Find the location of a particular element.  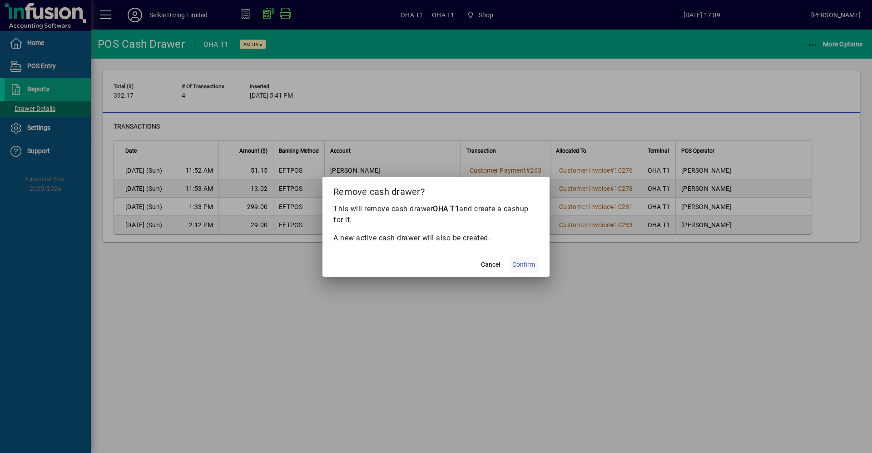

span: Cancel is located at coordinates (490, 264).